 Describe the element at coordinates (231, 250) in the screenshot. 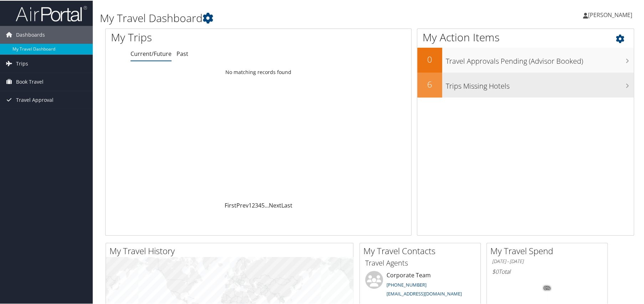

I see `h2: My Travel History` at that location.